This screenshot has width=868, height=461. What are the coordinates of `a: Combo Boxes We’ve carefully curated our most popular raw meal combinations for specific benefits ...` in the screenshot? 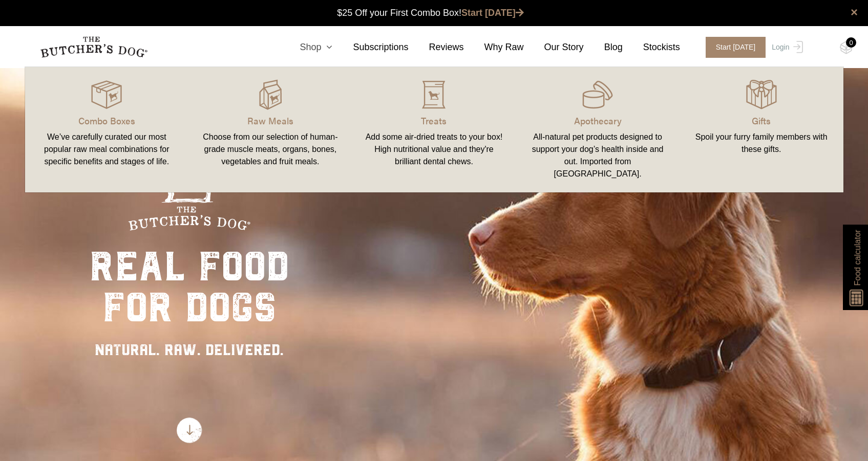 It's located at (107, 130).